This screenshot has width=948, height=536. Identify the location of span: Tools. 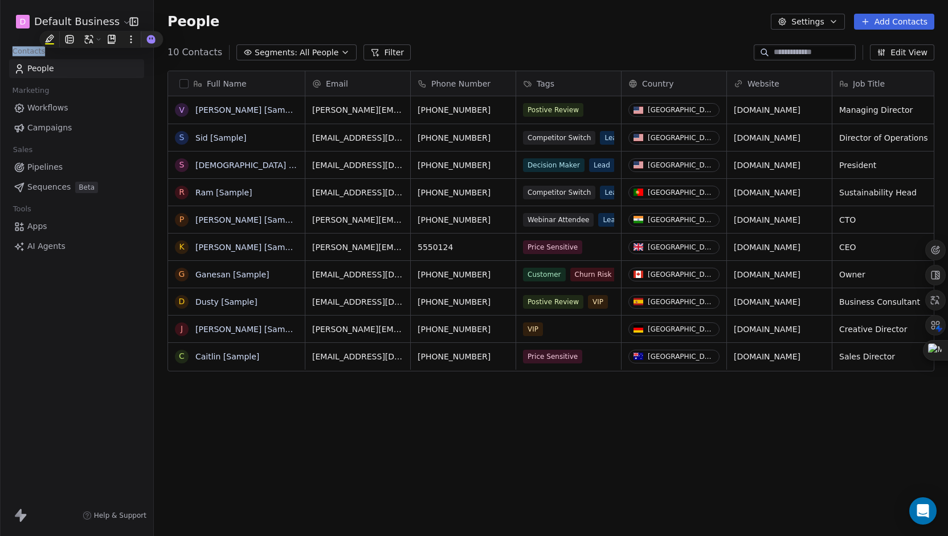
(22, 209).